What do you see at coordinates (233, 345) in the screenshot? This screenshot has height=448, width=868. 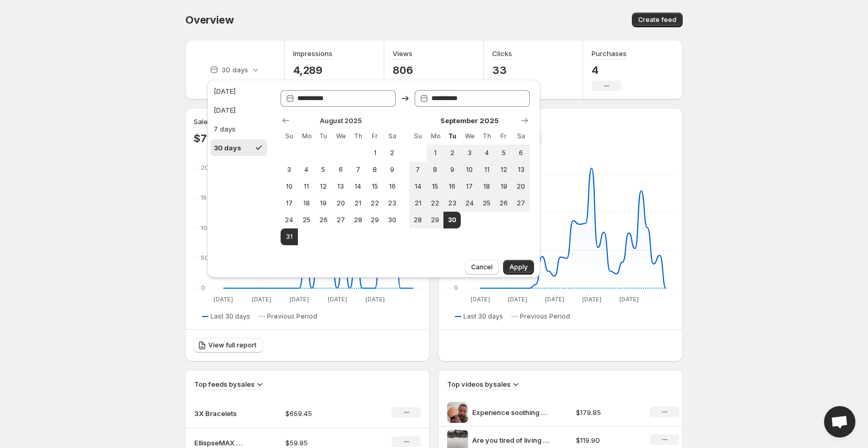 I see `span: View full report` at bounding box center [233, 345].